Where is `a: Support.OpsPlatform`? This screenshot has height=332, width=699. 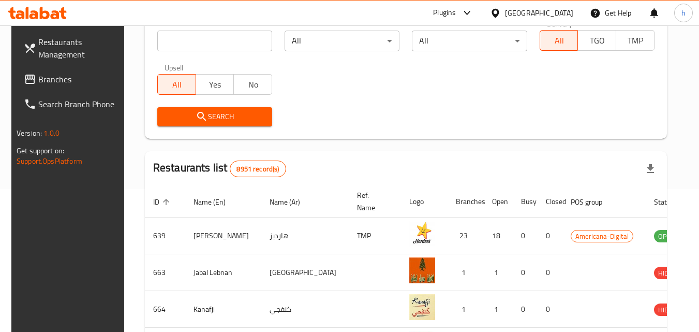
a: Support.OpsPlatform is located at coordinates (49, 161).